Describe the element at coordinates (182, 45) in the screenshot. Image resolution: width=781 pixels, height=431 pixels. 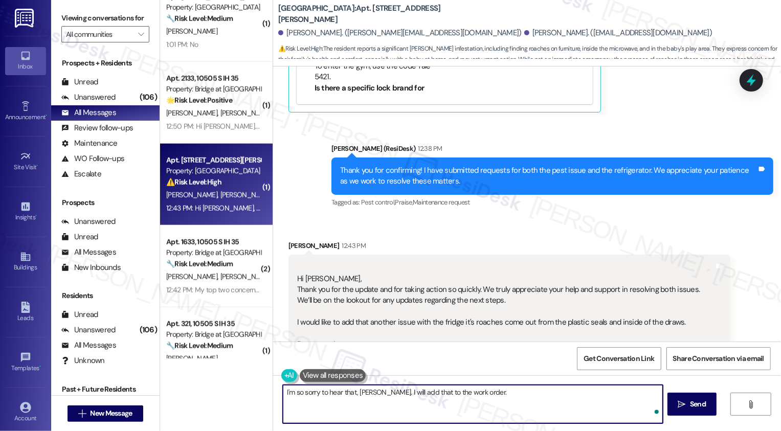
I see `div: 1:01 PM: No` at that location.